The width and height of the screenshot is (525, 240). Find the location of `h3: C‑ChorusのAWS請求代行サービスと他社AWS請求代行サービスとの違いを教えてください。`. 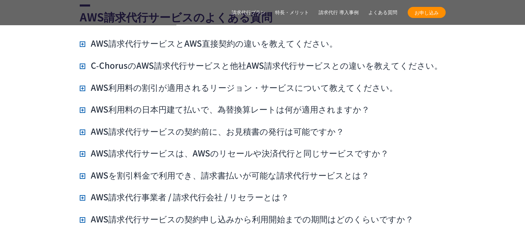

h3: C‑ChorusのAWS請求代行サービスと他社AWS請求代行サービスとの違いを教えてください。 is located at coordinates (261, 65).